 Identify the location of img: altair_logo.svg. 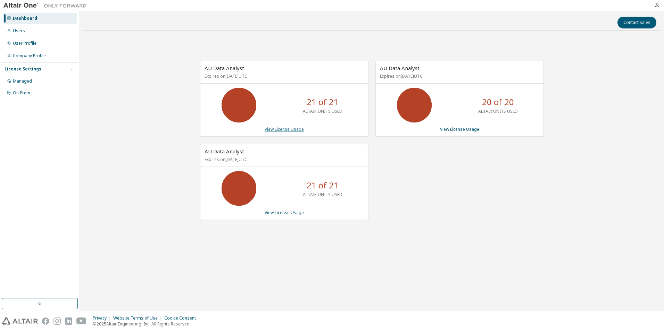
(20, 321).